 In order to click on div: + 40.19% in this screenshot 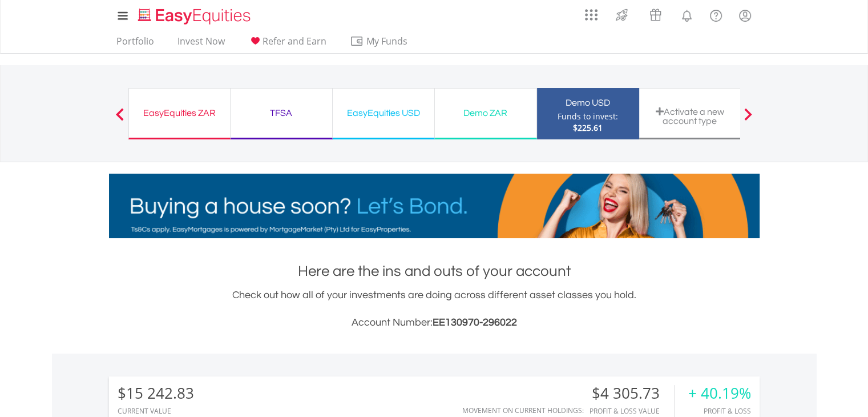, I will do `click(719, 393)`.